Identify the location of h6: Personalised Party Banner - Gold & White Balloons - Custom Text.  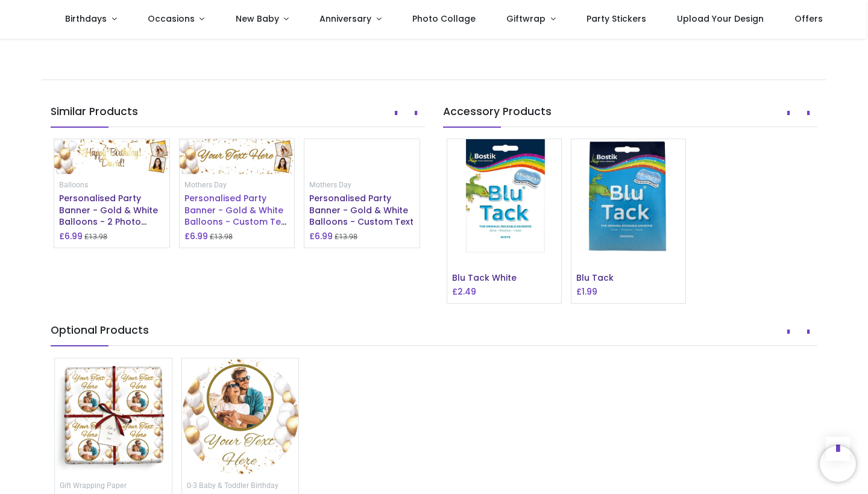
(362, 210).